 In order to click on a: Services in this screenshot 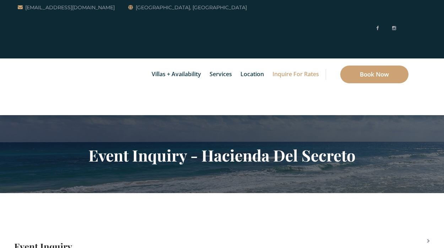, I will do `click(220, 75)`.